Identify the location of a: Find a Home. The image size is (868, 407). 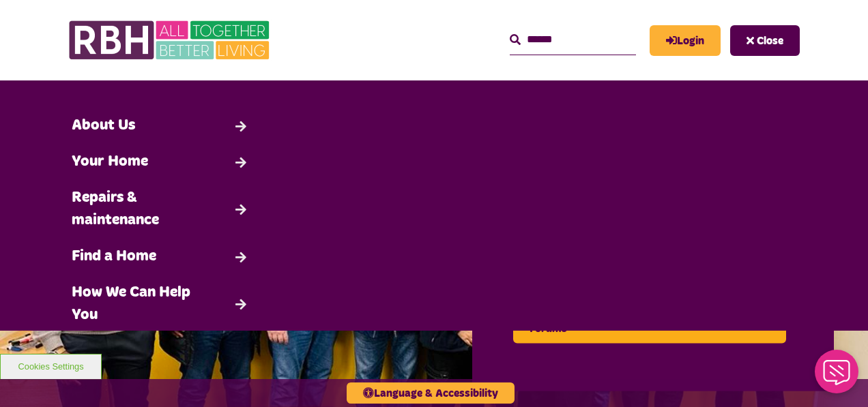
(160, 257).